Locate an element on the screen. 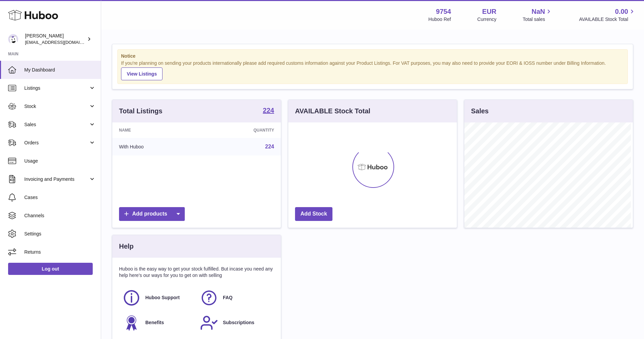  span: AVAILABLE Stock Total is located at coordinates (608, 20).